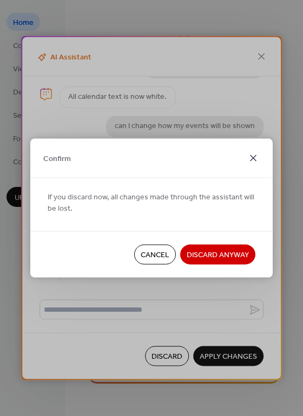 This screenshot has height=416, width=303. I want to click on button: Discard Anyway, so click(217, 255).